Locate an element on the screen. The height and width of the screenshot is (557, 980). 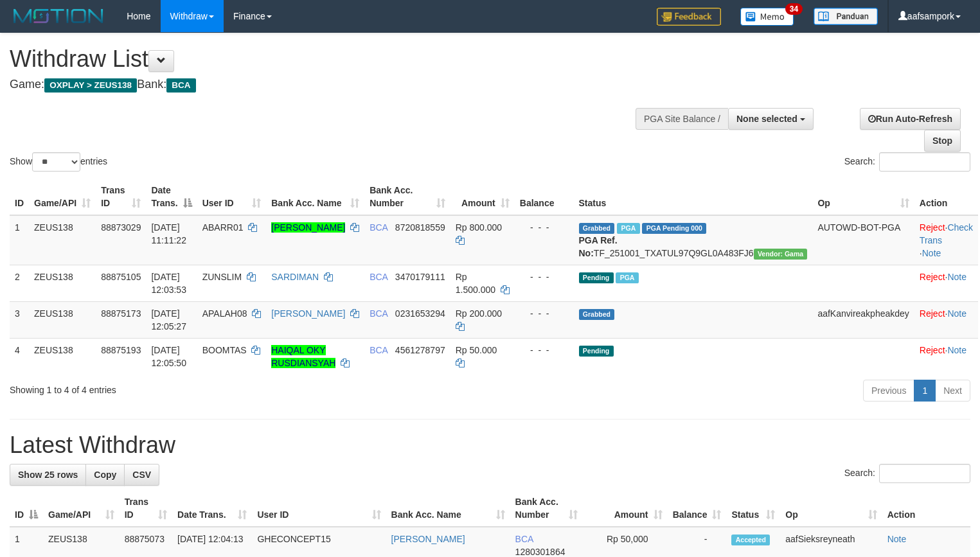
span: Show 25 rows is located at coordinates (48, 475).